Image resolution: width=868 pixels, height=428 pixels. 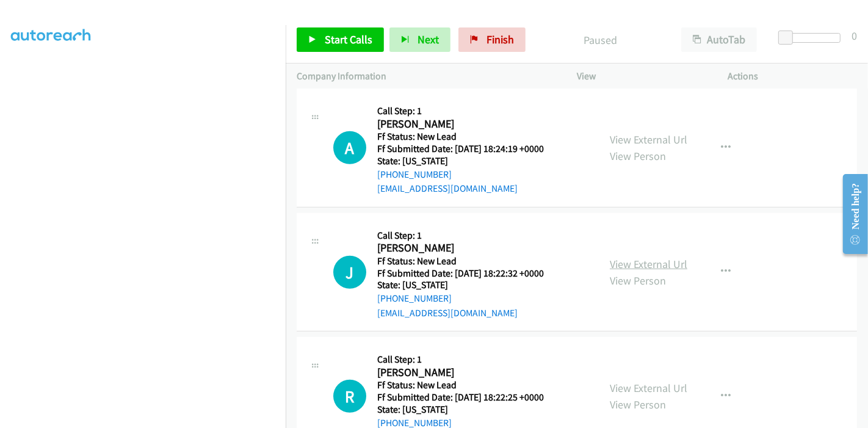 What do you see at coordinates (854, 36) in the screenshot?
I see `div: 0` at bounding box center [854, 36].